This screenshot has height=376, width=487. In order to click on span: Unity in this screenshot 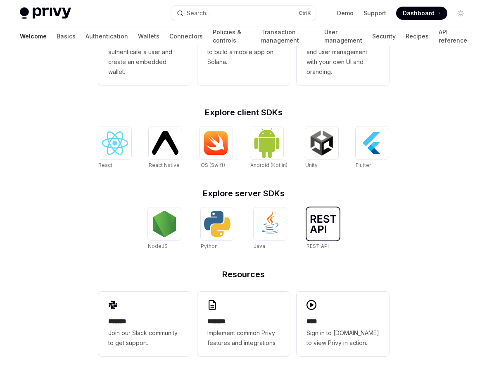, I will do `click(312, 165)`.